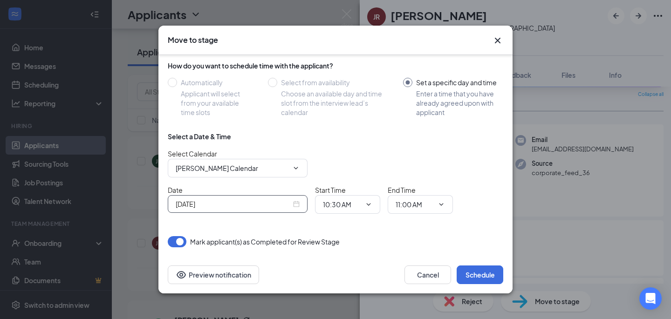 The image size is (671, 319). What do you see at coordinates (342, 205) in the screenshot?
I see `input: Start time` at bounding box center [342, 205].